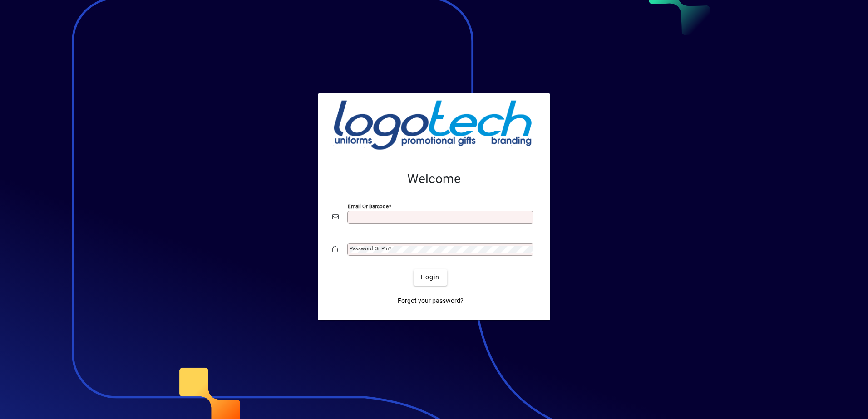  Describe the element at coordinates (430, 277) in the screenshot. I see `button: Login` at that location.